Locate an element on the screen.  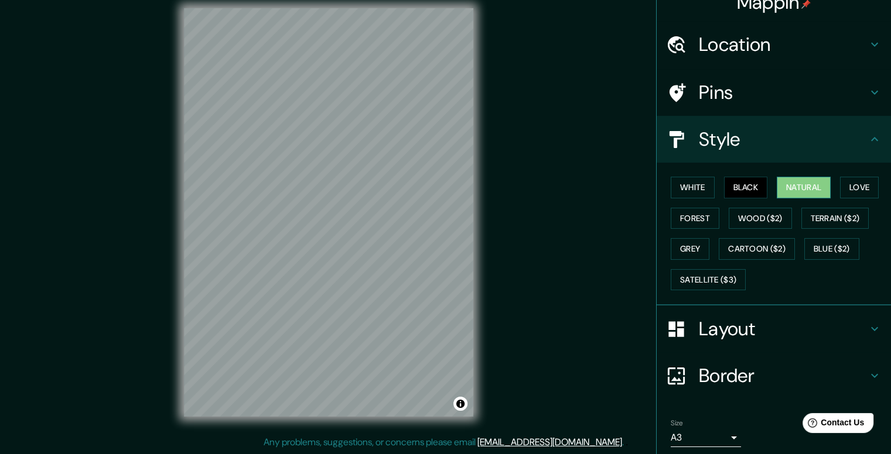
div: Pins is located at coordinates (773, 93).